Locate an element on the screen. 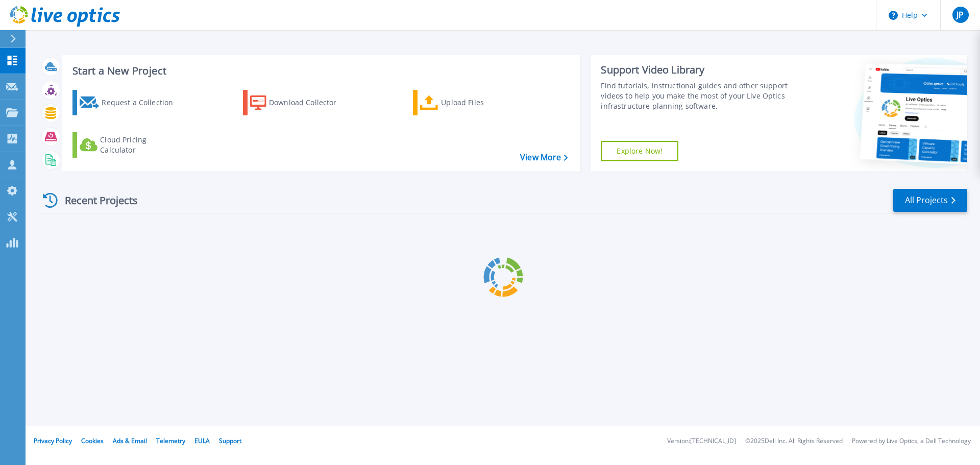 The image size is (980, 465). div: Upload Files is located at coordinates (482, 103).